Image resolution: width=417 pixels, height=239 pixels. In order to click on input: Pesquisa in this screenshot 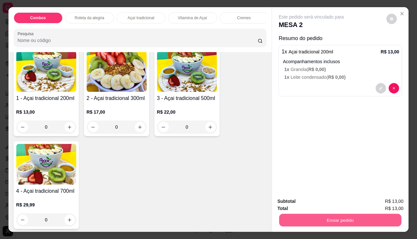, I will do `click(137, 40)`.